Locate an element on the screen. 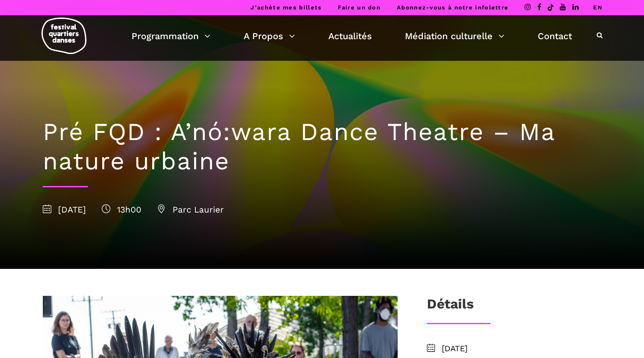  a: Contact is located at coordinates (555, 36).